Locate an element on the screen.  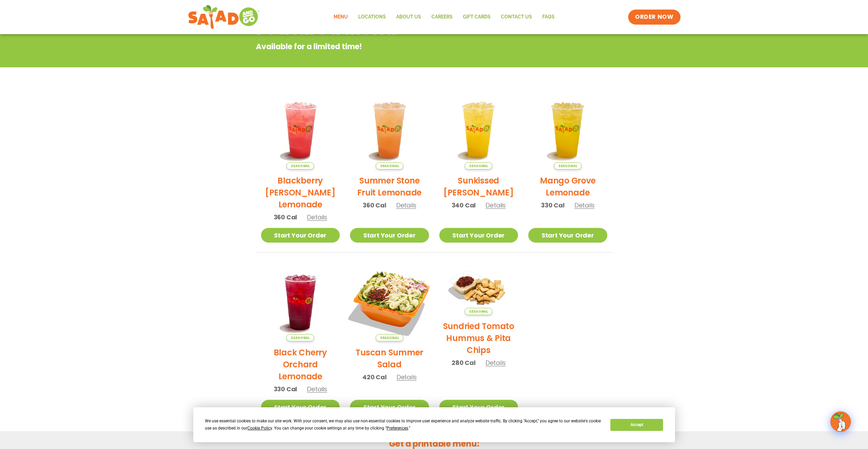
img: new-SAG-logo-768×292 is located at coordinates (224, 17).